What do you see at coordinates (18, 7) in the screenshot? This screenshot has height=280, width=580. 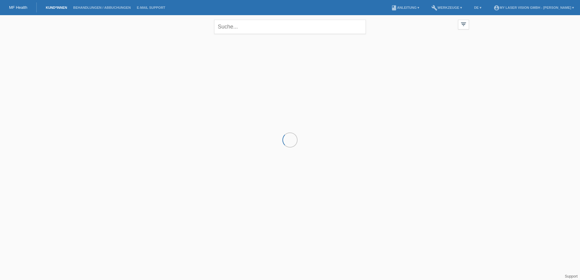 I see `a: MF Health` at bounding box center [18, 7].